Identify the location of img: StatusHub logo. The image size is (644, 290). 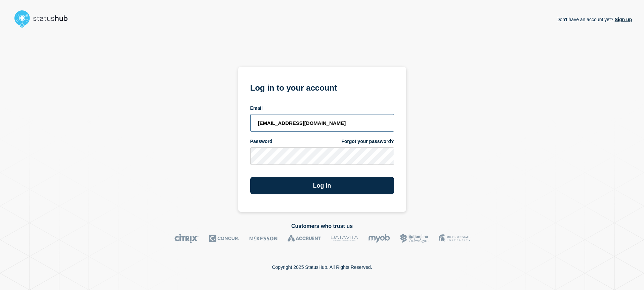
(44, 19).